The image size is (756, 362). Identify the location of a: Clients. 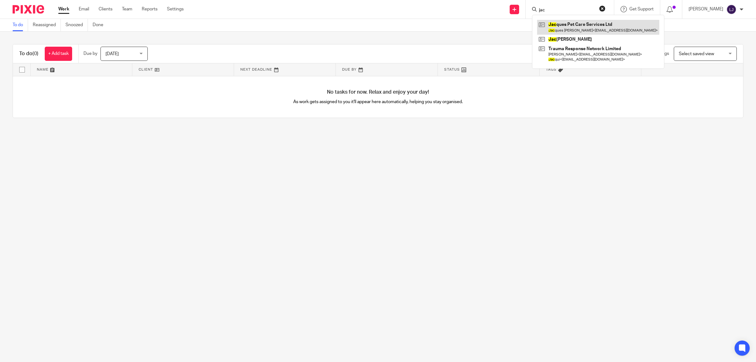
(106, 9).